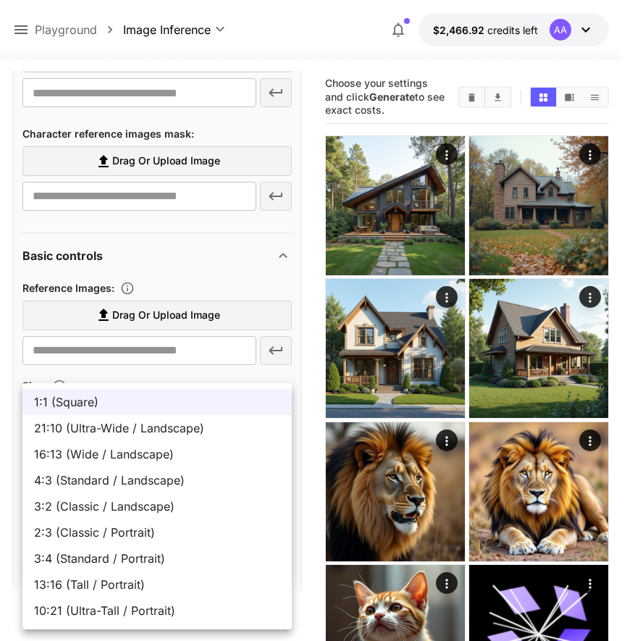 Image resolution: width=635 pixels, height=641 pixels. What do you see at coordinates (157, 506) in the screenshot?
I see `span: 3:2 (Classic / Landscape)` at bounding box center [157, 506].